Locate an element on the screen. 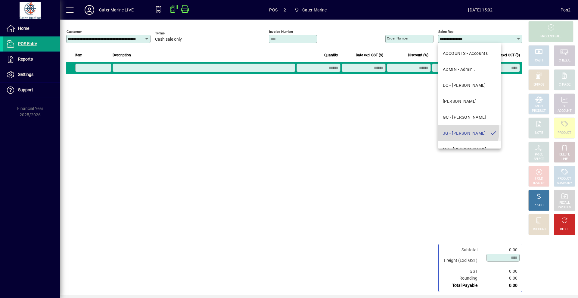  div: SELECT is located at coordinates (539, 159).